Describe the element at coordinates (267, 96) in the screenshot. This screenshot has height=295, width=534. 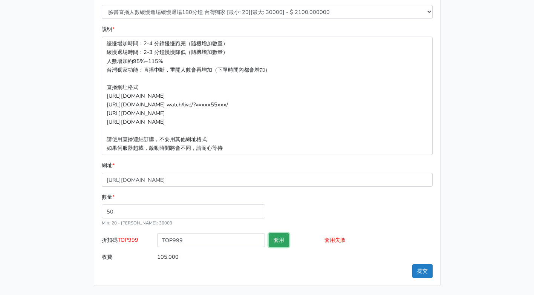
I see `p: 緩慢增加時間：2-4 分鐘慢慢跑完（隨機增加數量） 緩慢退場時間：2-3 分鐘慢慢降低（隨機增加數量） 人數增加約95%~115% 台灣獨家功能：直播中斷，重開人數會再增加（下單時間內都會增加）...` at that location.